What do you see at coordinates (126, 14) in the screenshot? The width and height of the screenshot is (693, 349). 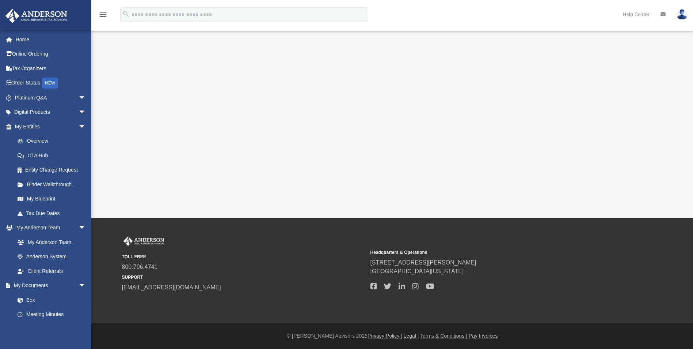 I see `i: search` at bounding box center [126, 14].